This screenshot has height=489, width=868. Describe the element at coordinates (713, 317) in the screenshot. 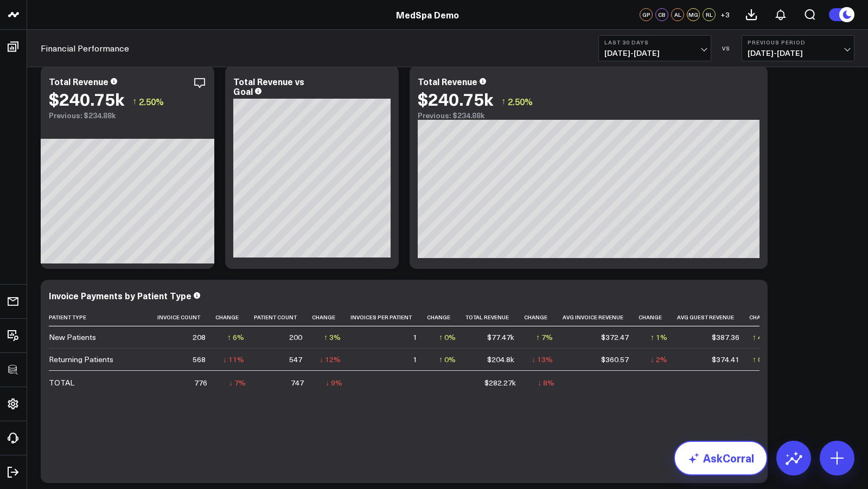

I see `th: Avg Guest Revenue` at that location.